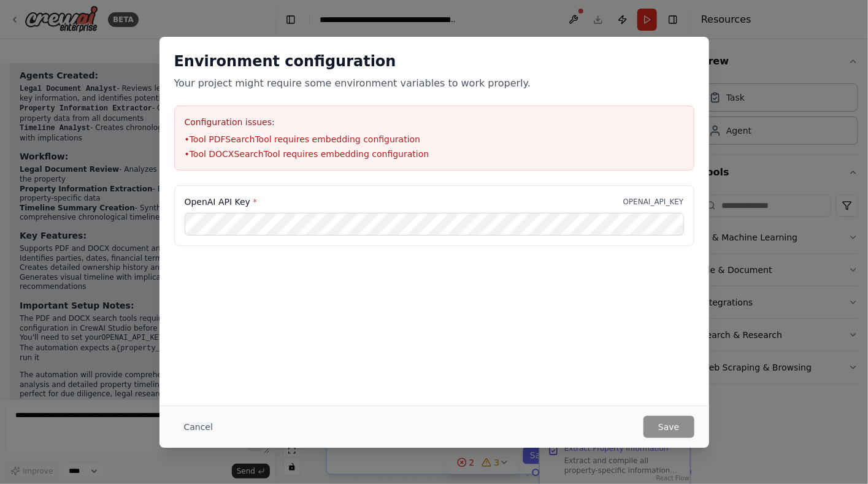 This screenshot has width=868, height=484. Describe the element at coordinates (653, 202) in the screenshot. I see `p: OPENAI_API_KEY` at that location.